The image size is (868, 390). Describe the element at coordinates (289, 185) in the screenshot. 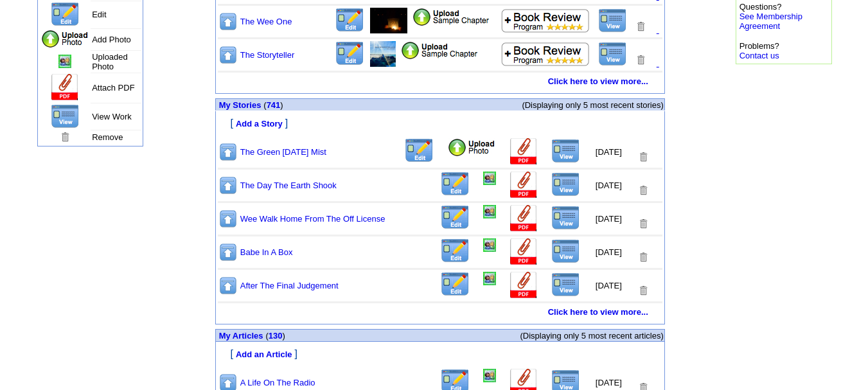

I see `a: The Day The Earth Shook` at that location.